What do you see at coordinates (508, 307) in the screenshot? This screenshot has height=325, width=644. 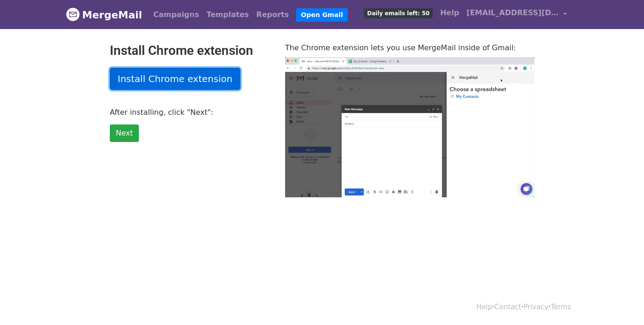 I see `a: Contact` at bounding box center [508, 307].